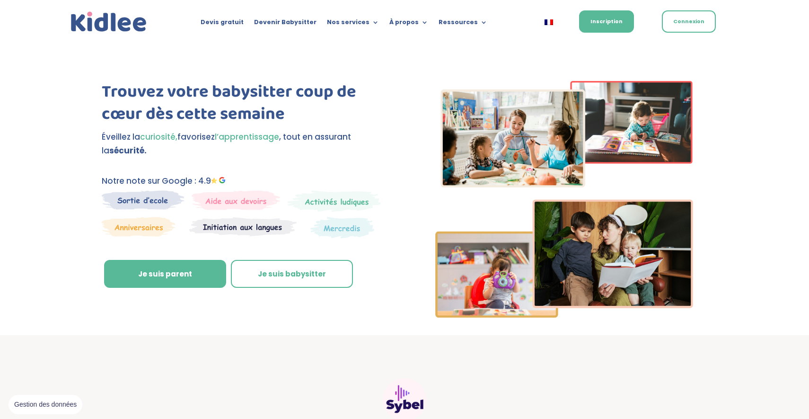 This screenshot has width=809, height=419. I want to click on a: Devenir Babysitter, so click(285, 24).